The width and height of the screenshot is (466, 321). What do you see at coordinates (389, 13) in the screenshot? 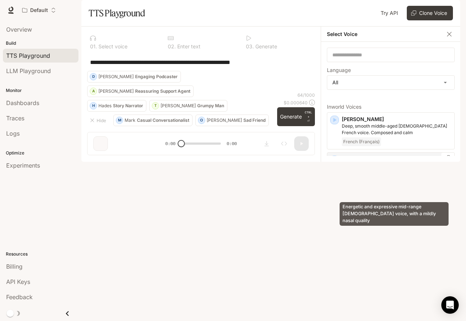
I see `a: Try API` at bounding box center [389, 13].